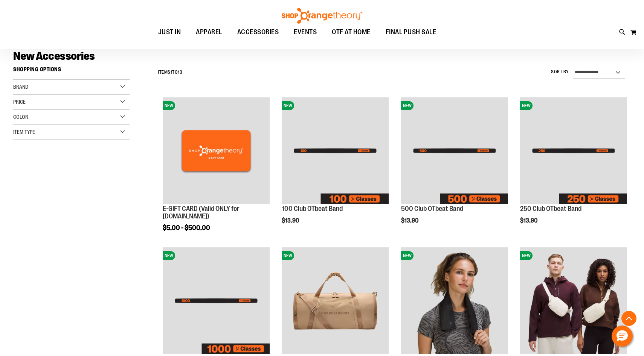 The height and width of the screenshot is (356, 644). Describe the element at coordinates (216, 301) in the screenshot. I see `img: Image of 1000 Club OTbeat Band` at that location.